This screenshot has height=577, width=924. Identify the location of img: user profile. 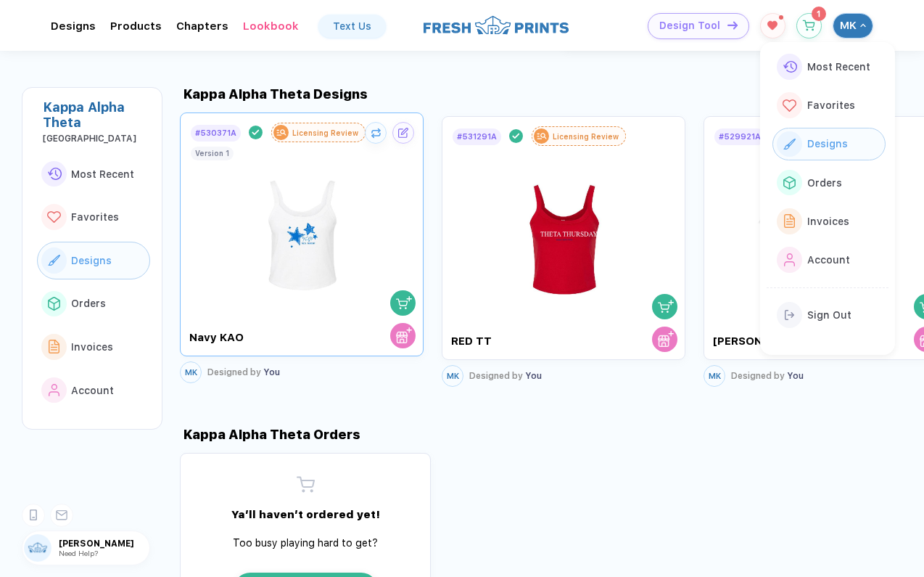
(38, 548).